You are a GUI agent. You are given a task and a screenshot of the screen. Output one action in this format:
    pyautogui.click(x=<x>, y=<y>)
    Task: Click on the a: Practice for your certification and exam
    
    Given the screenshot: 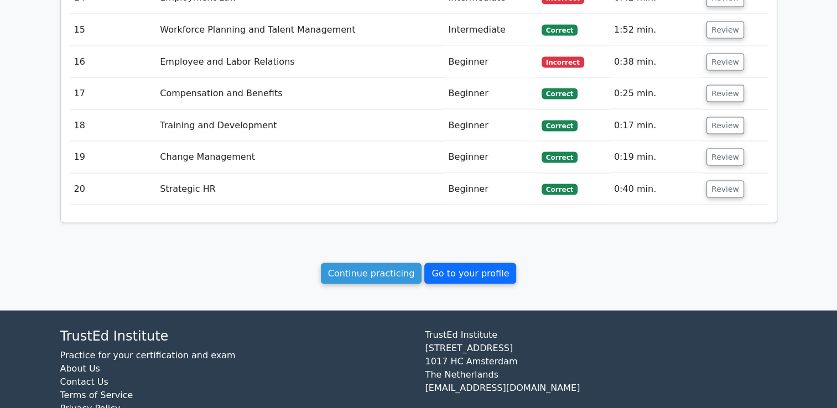 What is the action you would take?
    pyautogui.click(x=148, y=355)
    